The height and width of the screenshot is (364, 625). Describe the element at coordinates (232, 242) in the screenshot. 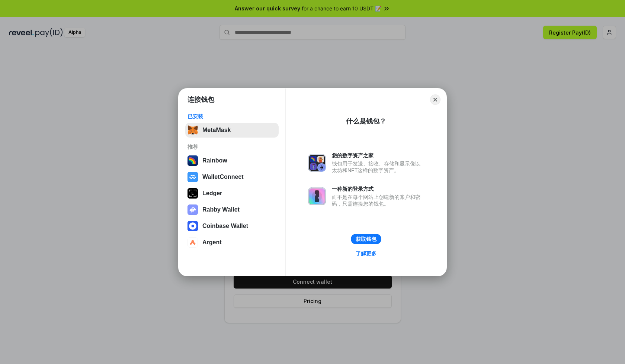

I see `button: Argent` at that location.